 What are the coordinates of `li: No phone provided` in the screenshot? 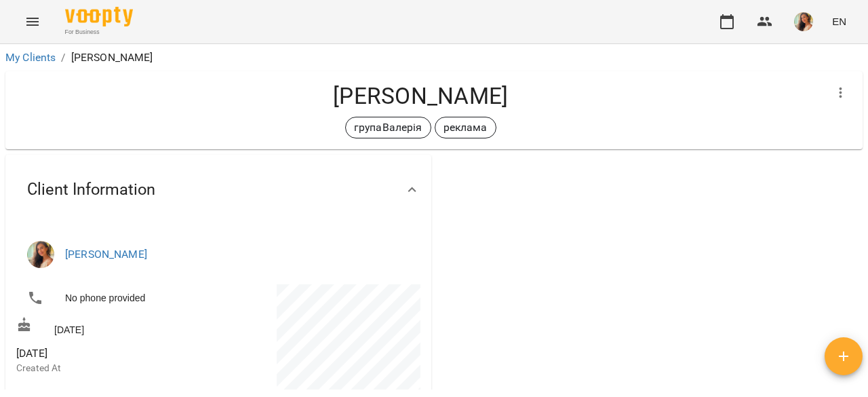 It's located at (116, 298).